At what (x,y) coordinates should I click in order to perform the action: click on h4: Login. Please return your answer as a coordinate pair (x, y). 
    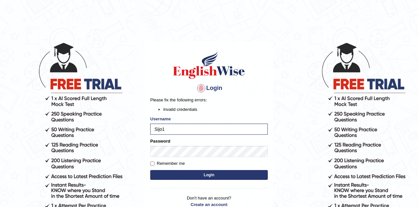
    Looking at the image, I should click on (209, 88).